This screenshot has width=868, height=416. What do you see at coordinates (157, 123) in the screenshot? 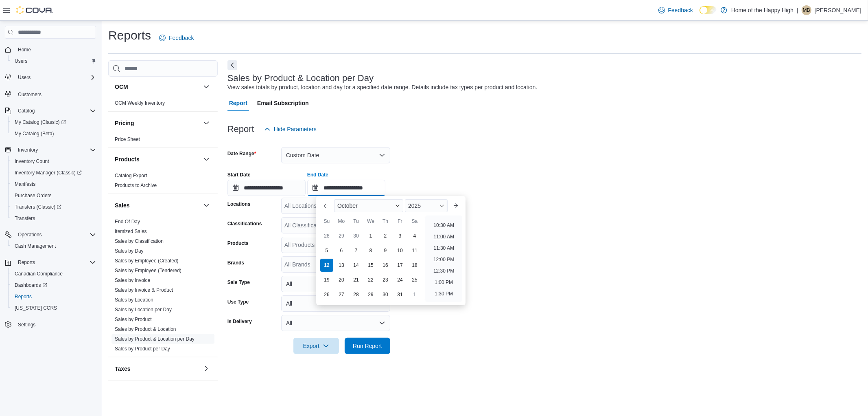
I see `button: Pricing` at bounding box center [157, 123].